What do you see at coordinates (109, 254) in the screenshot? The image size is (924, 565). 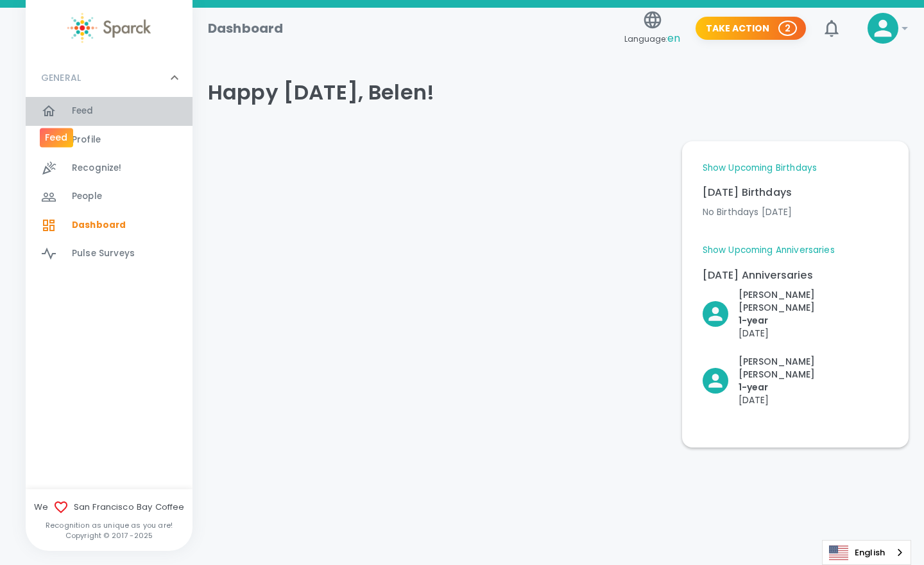 I see `div: Pulse Surveys` at bounding box center [109, 254].